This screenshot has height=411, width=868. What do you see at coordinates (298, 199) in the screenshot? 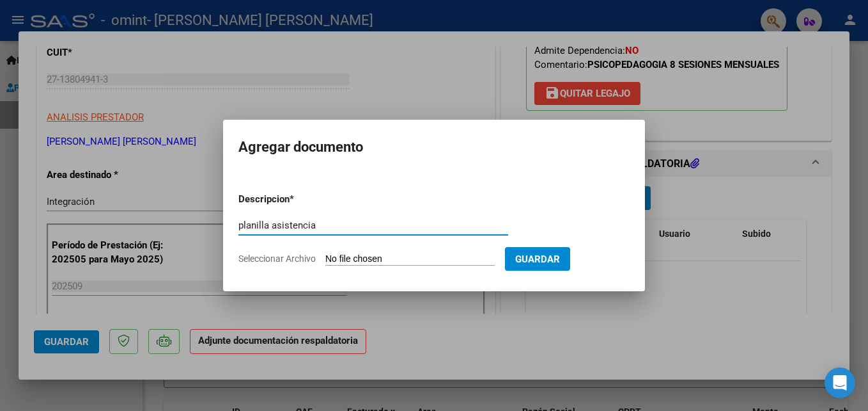
I see `p: Descripcion` at bounding box center [298, 199].